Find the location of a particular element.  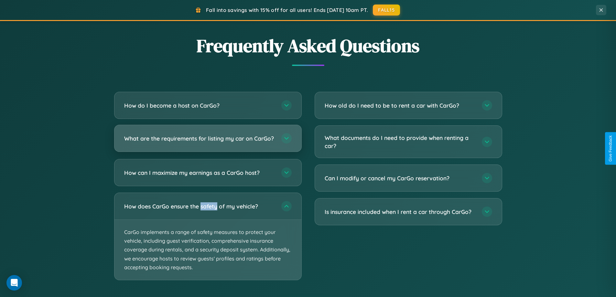

h3: What are the requirements for listing my car on CarGo? is located at coordinates (200, 139).